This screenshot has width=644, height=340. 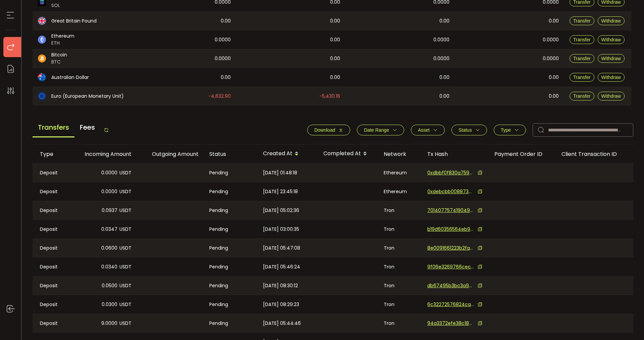 I want to click on span: Australian Dollar, so click(x=70, y=77).